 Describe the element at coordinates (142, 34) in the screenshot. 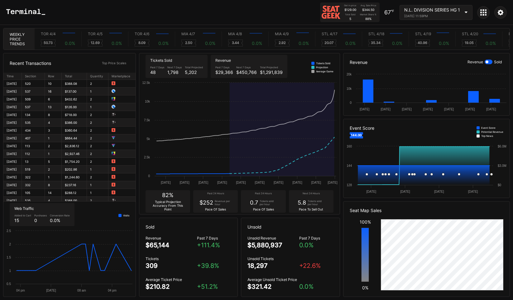

I see `div: TOR 4/6` at that location.